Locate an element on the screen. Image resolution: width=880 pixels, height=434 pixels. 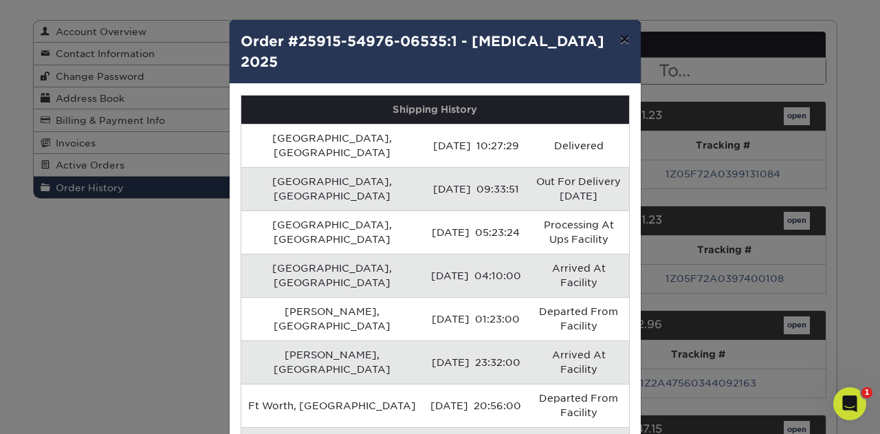
td: Delivered is located at coordinates (579, 145).